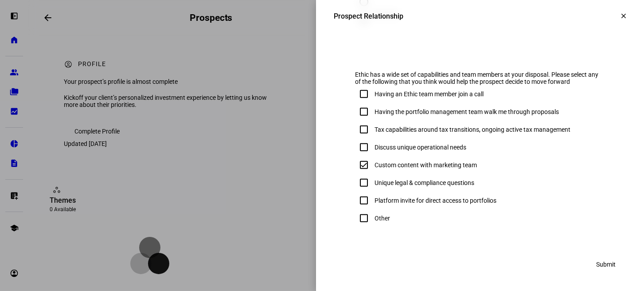 The width and height of the screenshot is (644, 291). Describe the element at coordinates (420, 147) in the screenshot. I see `div: Discuss unique operational needs` at that location.